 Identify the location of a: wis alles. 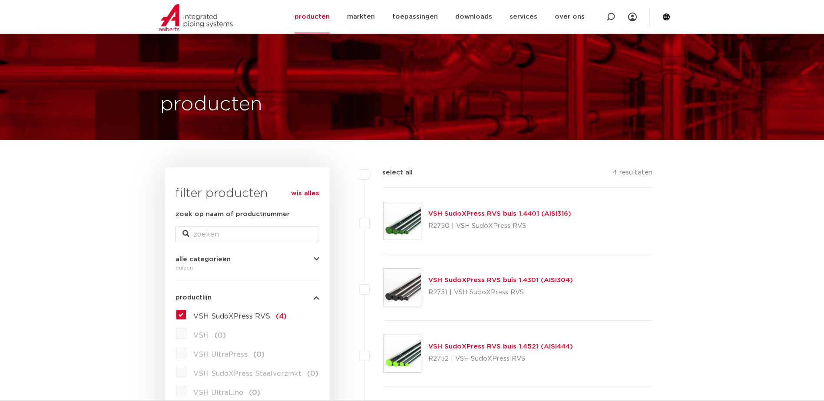
(305, 194).